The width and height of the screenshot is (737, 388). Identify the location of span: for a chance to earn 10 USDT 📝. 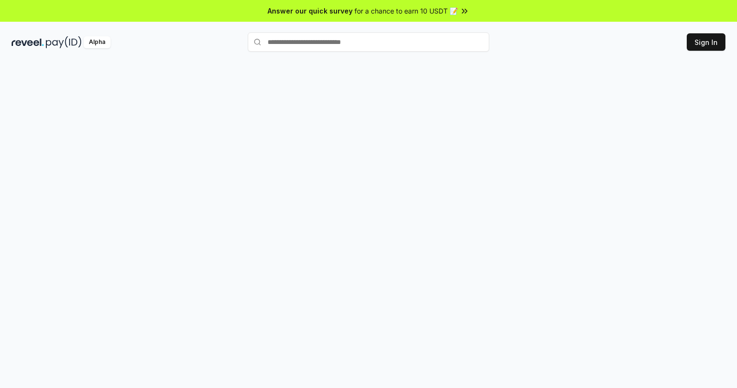
(406, 11).